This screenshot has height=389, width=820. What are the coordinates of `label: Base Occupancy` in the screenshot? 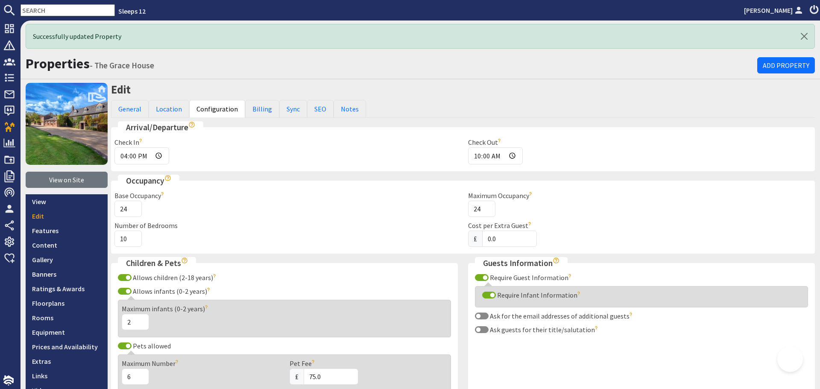 It's located at (140, 196).